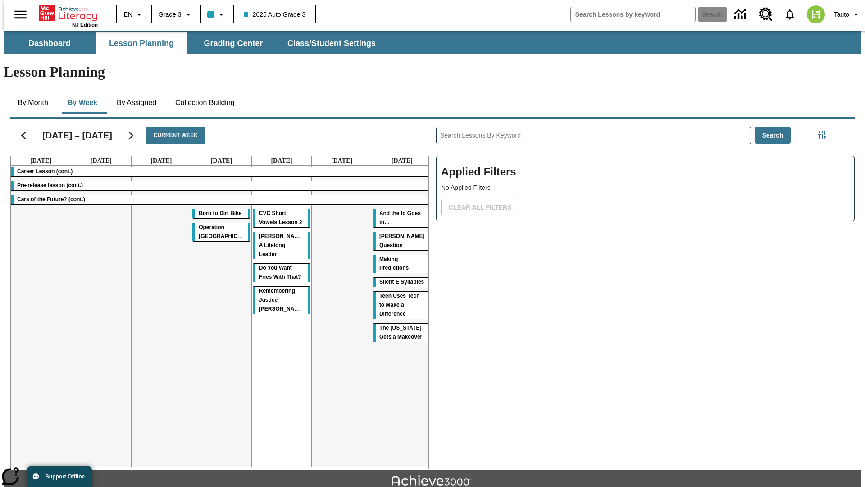  I want to click on a: September 17, 2025, so click(161, 161).